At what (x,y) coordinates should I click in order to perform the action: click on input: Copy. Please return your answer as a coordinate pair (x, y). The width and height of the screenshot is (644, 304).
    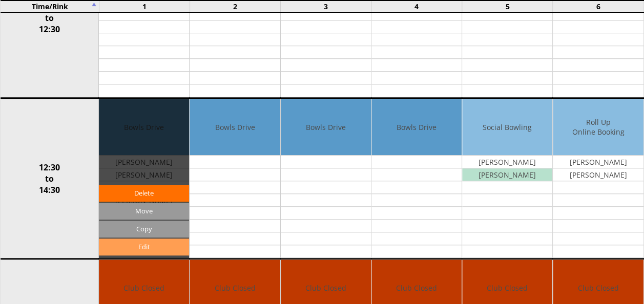
    Looking at the image, I should click on (144, 229).